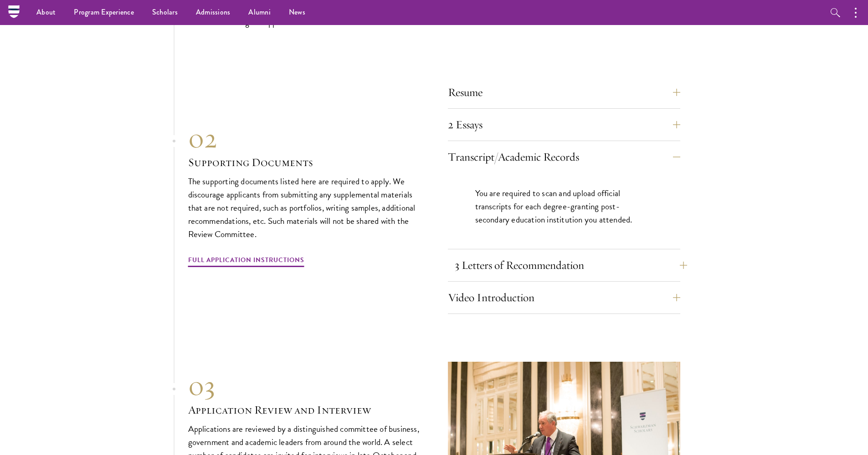  I want to click on h3: Supporting Documents, so click(305, 163).